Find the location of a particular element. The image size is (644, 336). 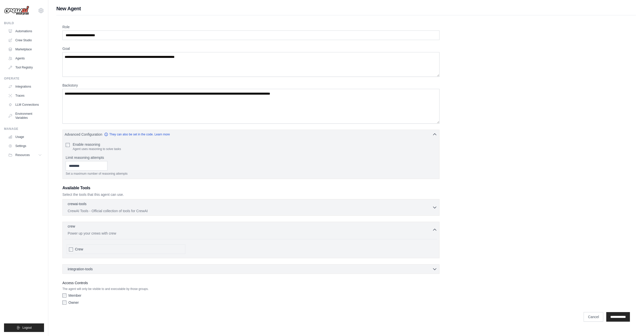

p: Power up your crews with crew is located at coordinates (249, 233).